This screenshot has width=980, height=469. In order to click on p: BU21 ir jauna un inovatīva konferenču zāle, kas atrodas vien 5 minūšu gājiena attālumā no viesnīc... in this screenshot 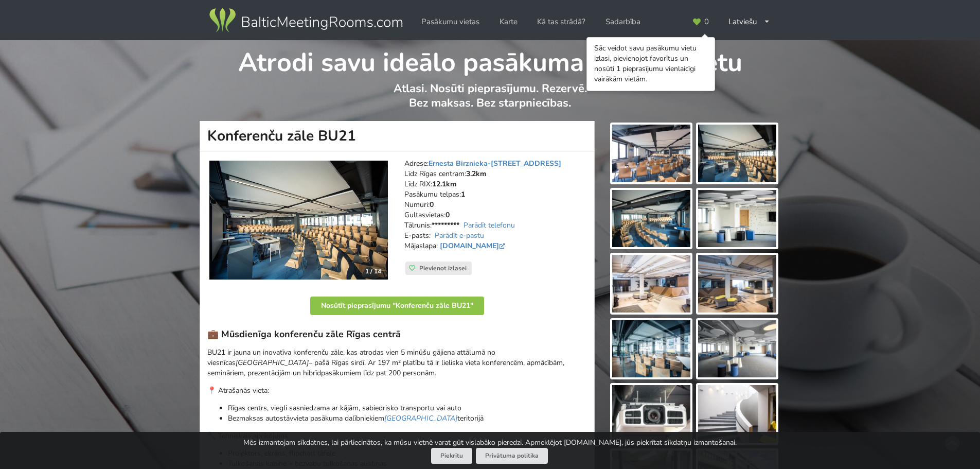, I will do `click(397, 363)`.